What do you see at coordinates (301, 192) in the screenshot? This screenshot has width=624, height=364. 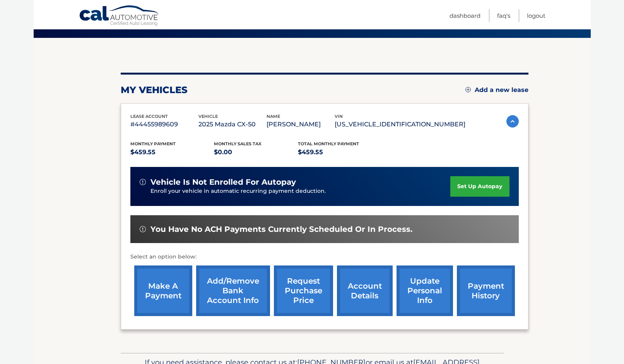 I see `p: Enroll your vehicle in automatic recurring payment deduction.` at bounding box center [301, 192].